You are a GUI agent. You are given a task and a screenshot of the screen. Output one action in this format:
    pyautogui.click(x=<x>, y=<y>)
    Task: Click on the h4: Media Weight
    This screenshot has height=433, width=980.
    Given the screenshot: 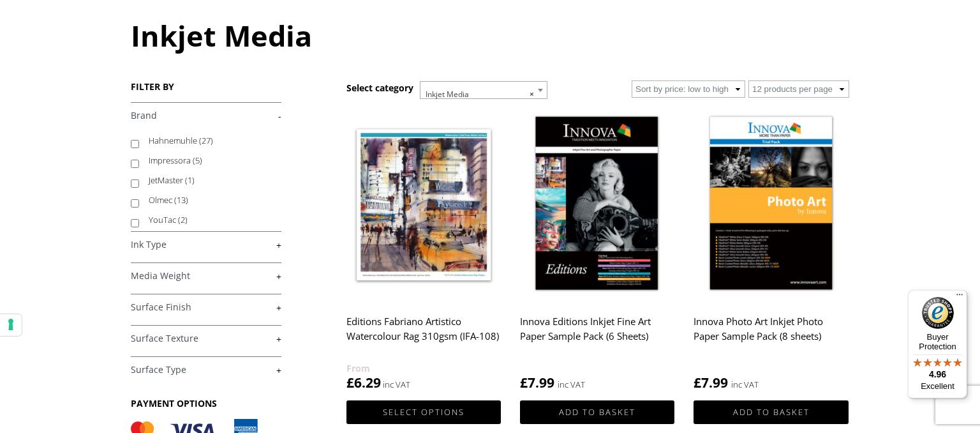 What is the action you would take?
    pyautogui.click(x=206, y=275)
    